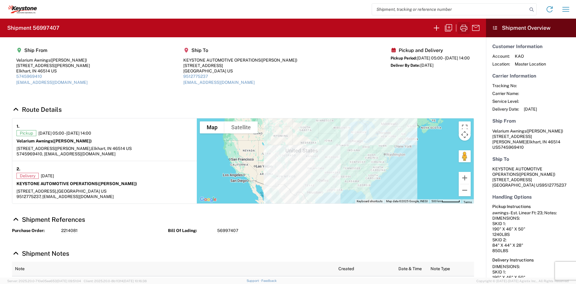 Image resolution: width=576 pixels, height=284 pixels. What do you see at coordinates (531, 260) in the screenshot?
I see `h6: Delivery Instructions` at bounding box center [531, 260].